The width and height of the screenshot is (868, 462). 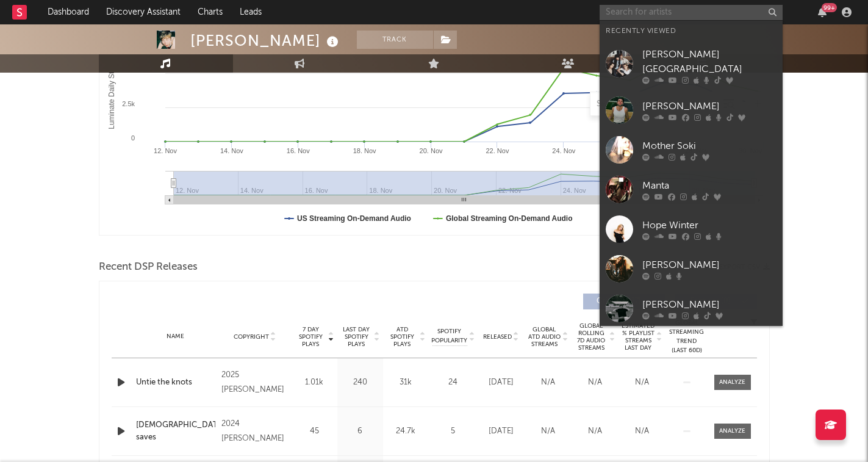 What do you see at coordinates (710, 225) in the screenshot?
I see `div: Hope Winter` at bounding box center [710, 225].